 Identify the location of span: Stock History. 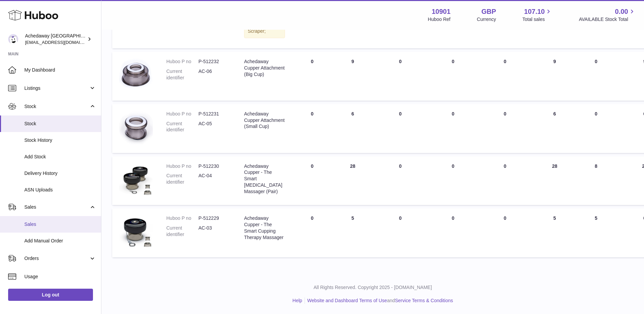
(60, 140).